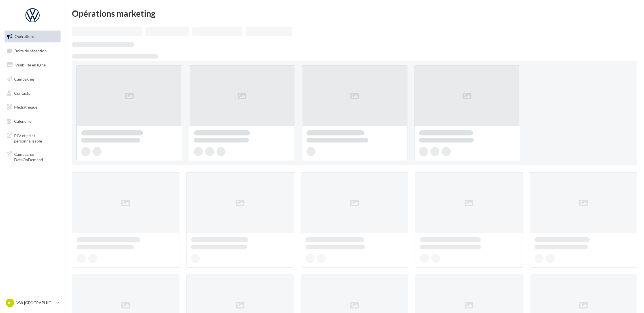 This screenshot has height=313, width=644. I want to click on a: Campagnes, so click(32, 79).